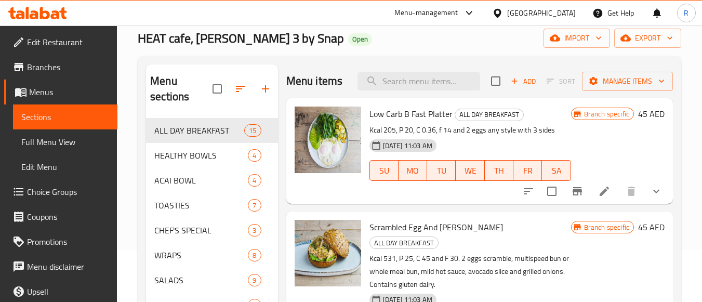 The width and height of the screenshot is (702, 302). Describe the element at coordinates (211, 255) in the screenshot. I see `div: WRAPS8` at that location.